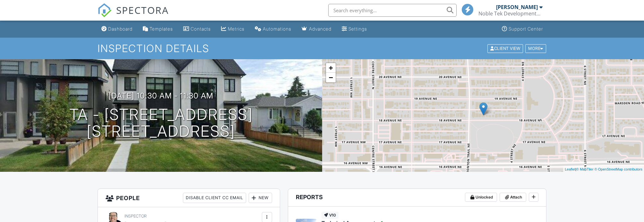 This screenshot has width=644, height=222. I want to click on h3: People, so click(189, 198).